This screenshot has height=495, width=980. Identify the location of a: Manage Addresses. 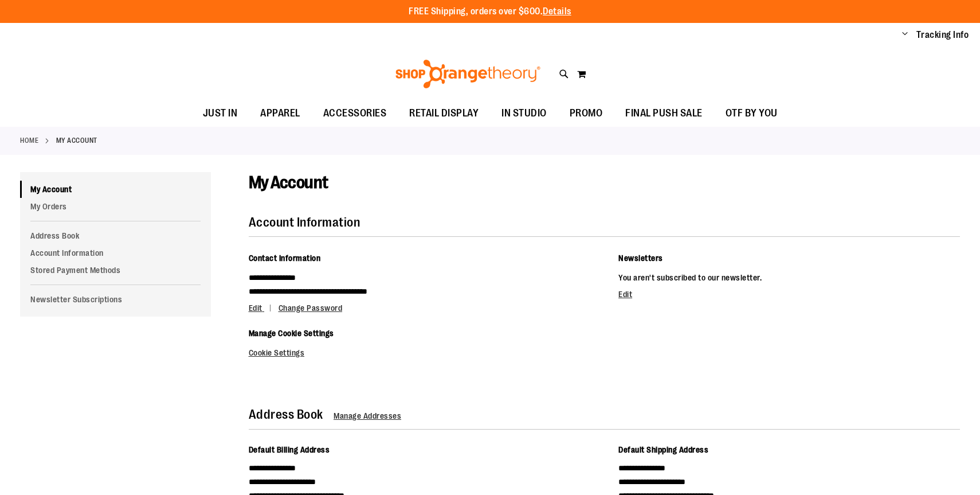
(367, 416).